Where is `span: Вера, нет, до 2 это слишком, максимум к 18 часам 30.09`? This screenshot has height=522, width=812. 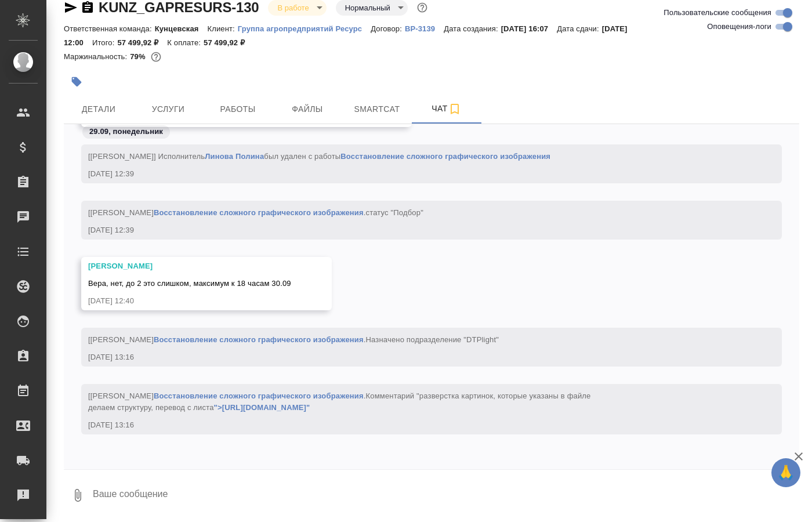
span: Вера, нет, до 2 это слишком, максимум к 18 часам 30.09 is located at coordinates (190, 283).